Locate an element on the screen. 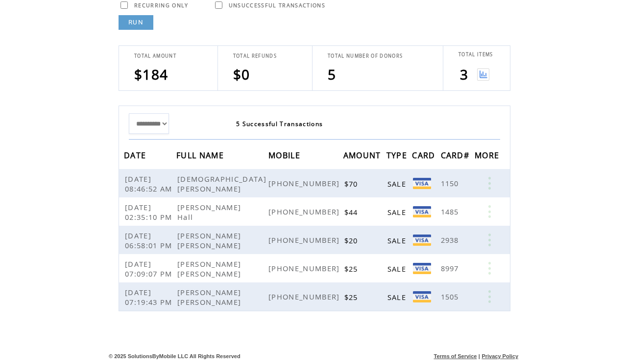 The height and width of the screenshot is (364, 627). span: MOBILE is located at coordinates (285, 157).